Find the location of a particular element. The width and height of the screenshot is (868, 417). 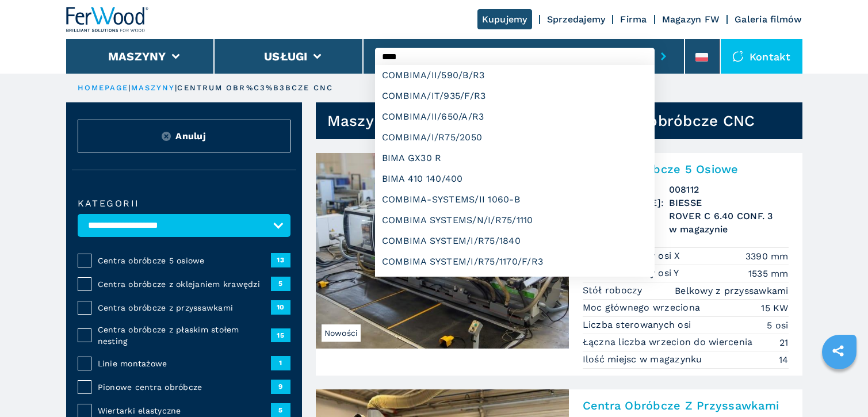

span: Anuluj is located at coordinates (190, 136).